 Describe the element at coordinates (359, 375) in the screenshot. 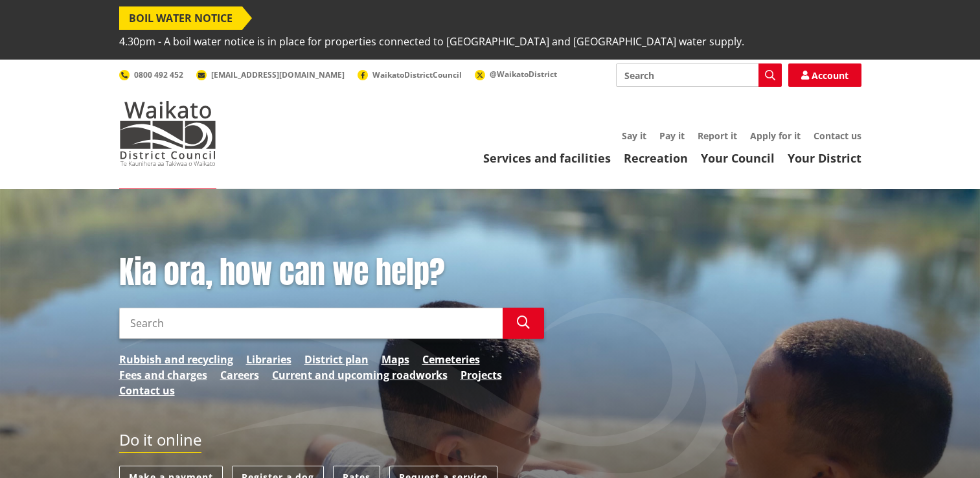

I see `a: Current and upcoming roadworks` at that location.